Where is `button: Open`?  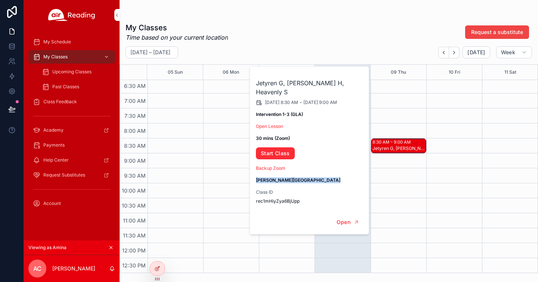
button: Open is located at coordinates (348, 222).